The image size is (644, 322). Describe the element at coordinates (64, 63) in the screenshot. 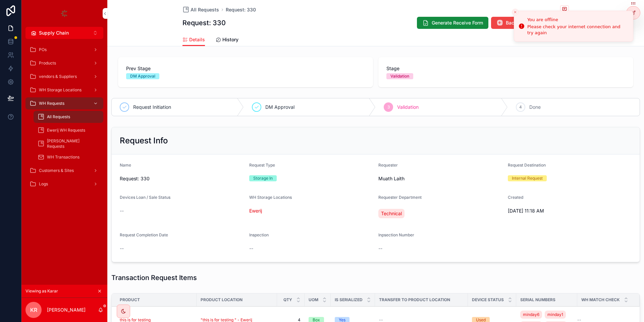

I see `a: Products` at that location.